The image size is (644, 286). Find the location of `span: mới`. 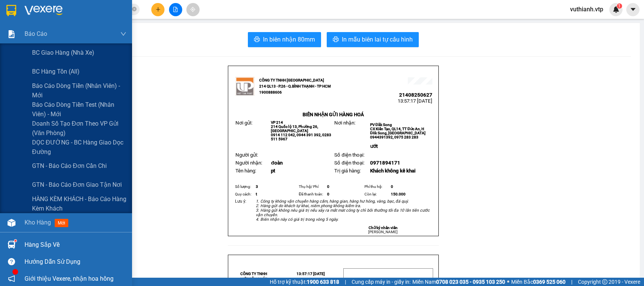

span: mới is located at coordinates (62, 223).